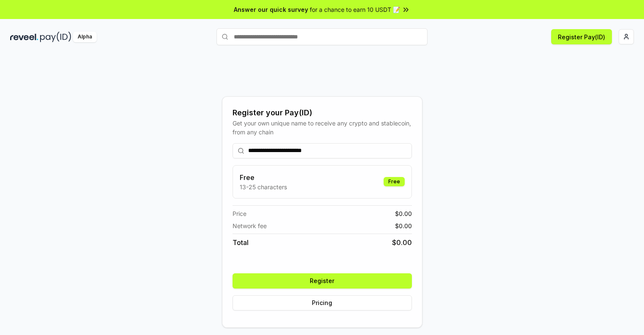 This screenshot has height=335, width=644. What do you see at coordinates (322, 281) in the screenshot?
I see `button: Register` at bounding box center [322, 281].